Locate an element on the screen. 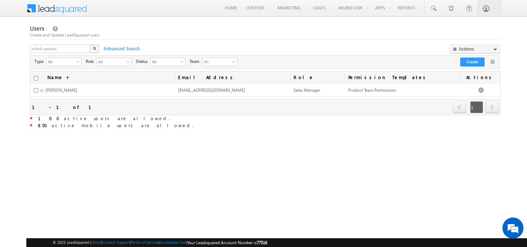 This screenshot has width=527, height=247. span: Permission Templates is located at coordinates (403, 77).